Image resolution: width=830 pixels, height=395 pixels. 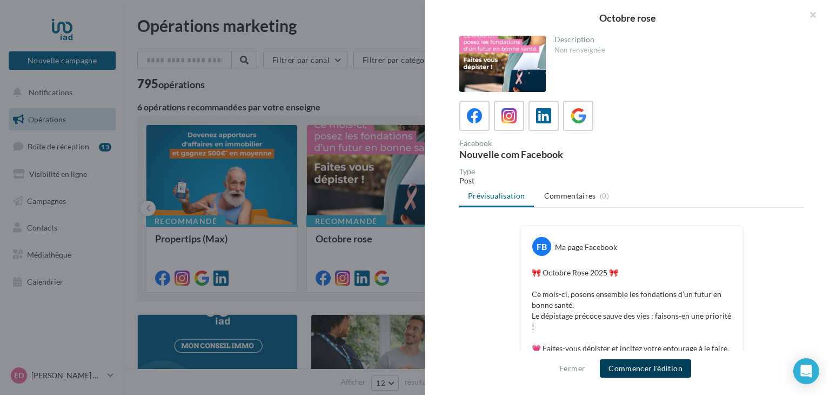 I want to click on div: Non renseignée, so click(x=675, y=50).